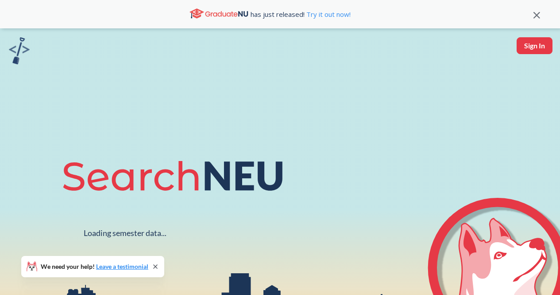 Image resolution: width=560 pixels, height=295 pixels. Describe the element at coordinates (122, 266) in the screenshot. I see `a: Leave a testimonial` at that location.